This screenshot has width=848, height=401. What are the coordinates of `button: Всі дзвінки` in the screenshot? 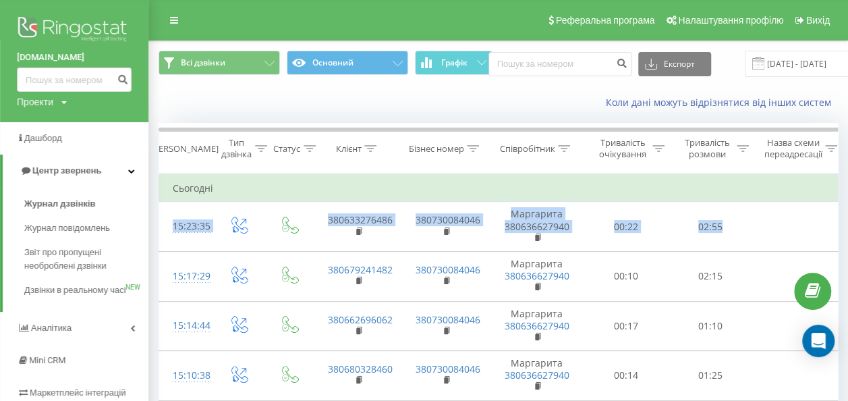 It's located at (219, 63).